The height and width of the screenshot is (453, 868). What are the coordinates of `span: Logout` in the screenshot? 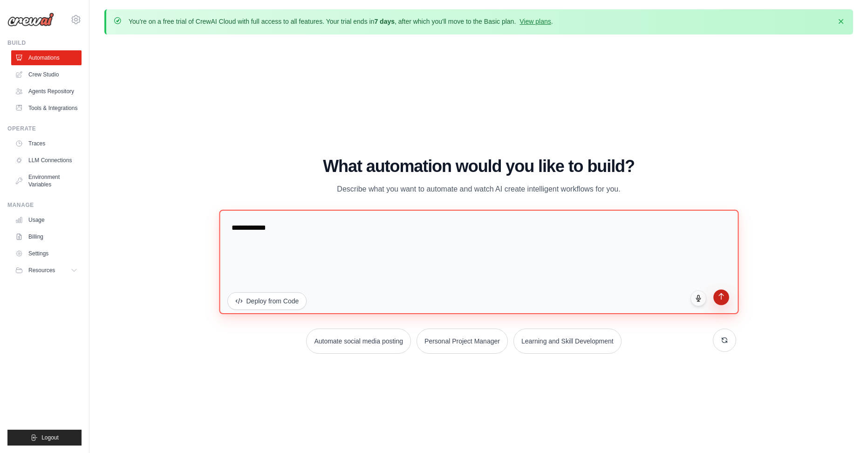 It's located at (50, 437).